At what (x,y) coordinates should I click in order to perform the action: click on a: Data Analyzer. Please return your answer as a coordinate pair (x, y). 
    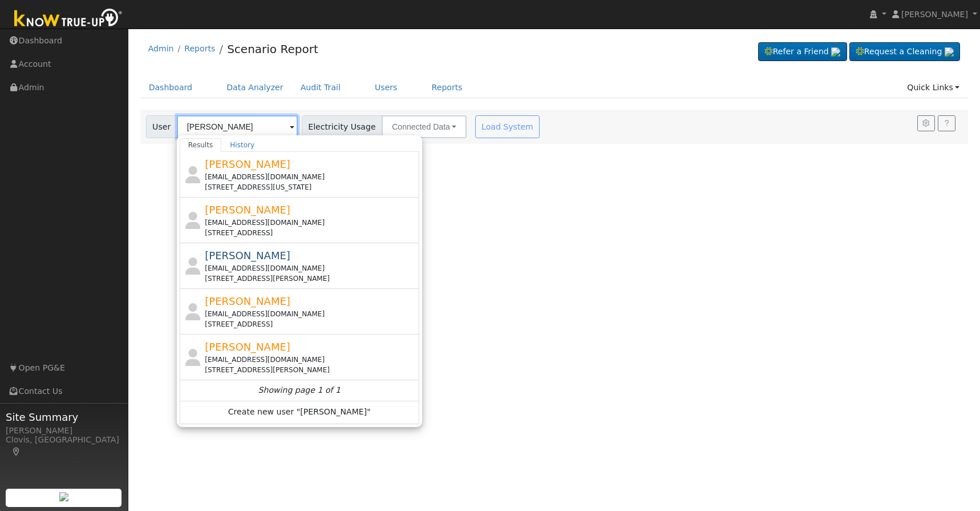
    Looking at the image, I should click on (255, 87).